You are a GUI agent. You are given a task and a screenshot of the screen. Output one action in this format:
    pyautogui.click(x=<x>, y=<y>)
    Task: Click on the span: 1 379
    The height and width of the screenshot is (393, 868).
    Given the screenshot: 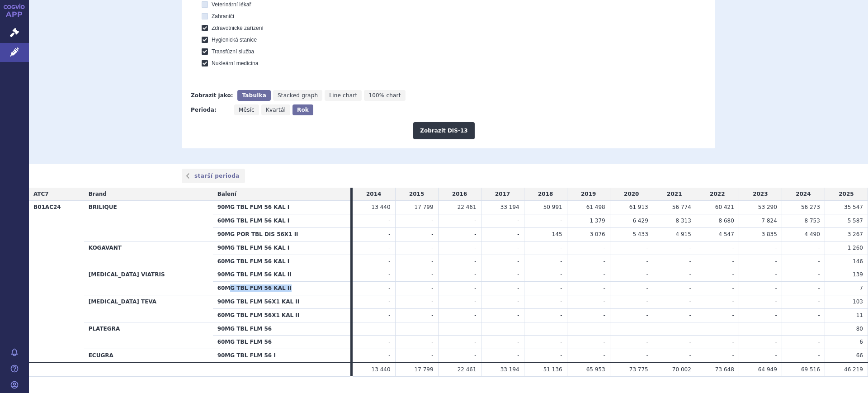 What is the action you would take?
    pyautogui.click(x=597, y=221)
    